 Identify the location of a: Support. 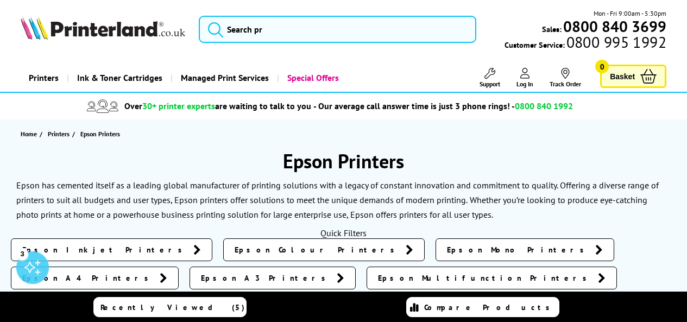
(490, 78).